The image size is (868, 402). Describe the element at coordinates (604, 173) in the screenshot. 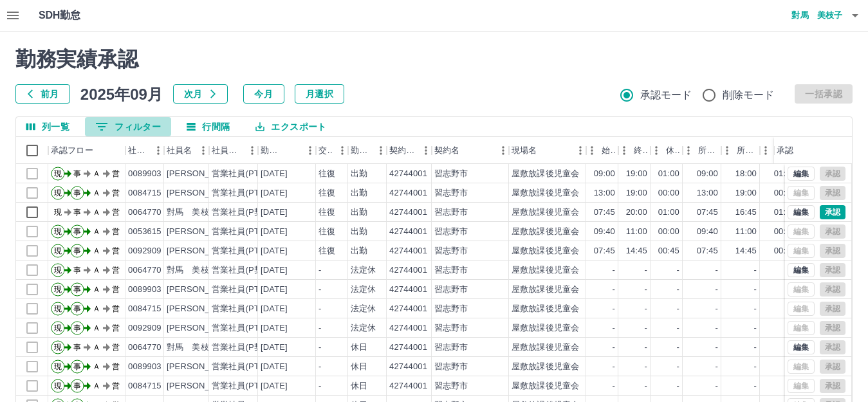

I see `div: 09:00` at that location.